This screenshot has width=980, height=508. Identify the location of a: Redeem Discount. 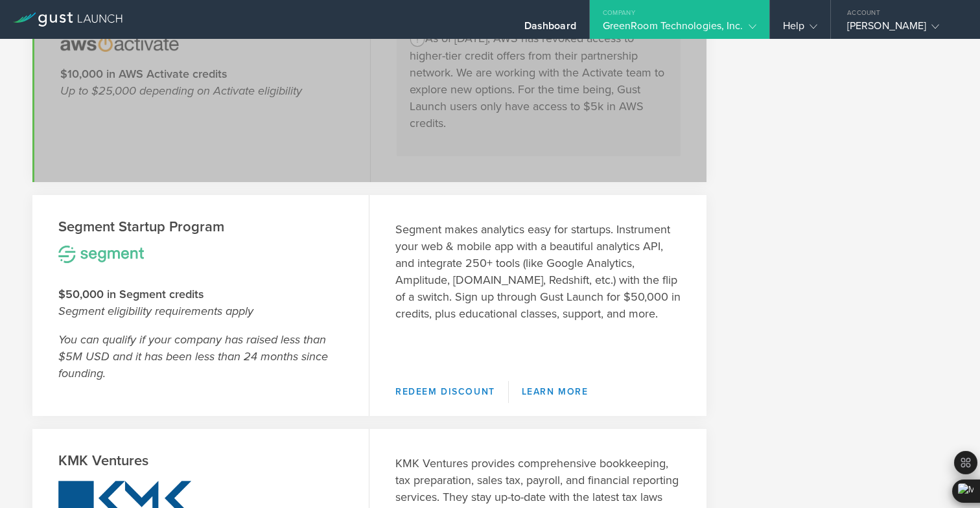
(451, 392).